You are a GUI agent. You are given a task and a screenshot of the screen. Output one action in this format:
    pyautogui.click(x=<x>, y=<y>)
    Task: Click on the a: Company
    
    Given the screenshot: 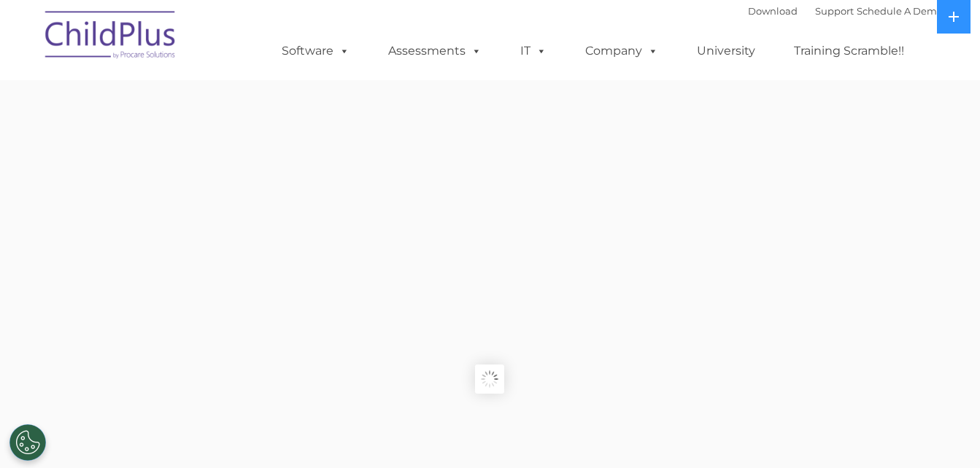 What is the action you would take?
    pyautogui.click(x=622, y=51)
    